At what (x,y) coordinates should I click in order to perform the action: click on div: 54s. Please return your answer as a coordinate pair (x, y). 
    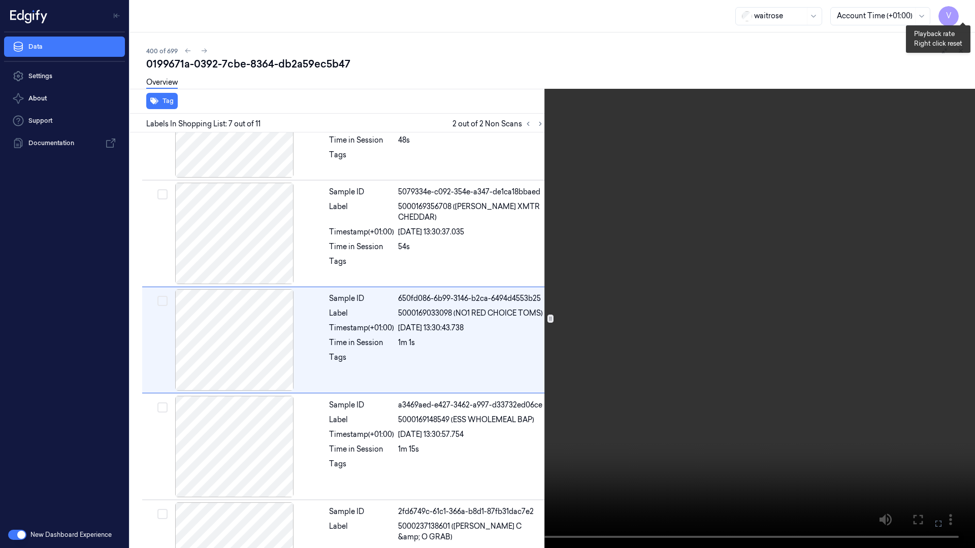
    Looking at the image, I should click on (471, 247).